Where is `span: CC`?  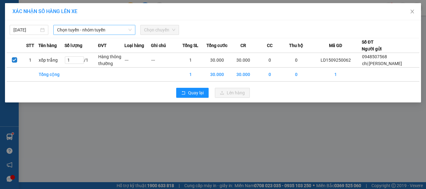 span: CC is located at coordinates (269, 45).